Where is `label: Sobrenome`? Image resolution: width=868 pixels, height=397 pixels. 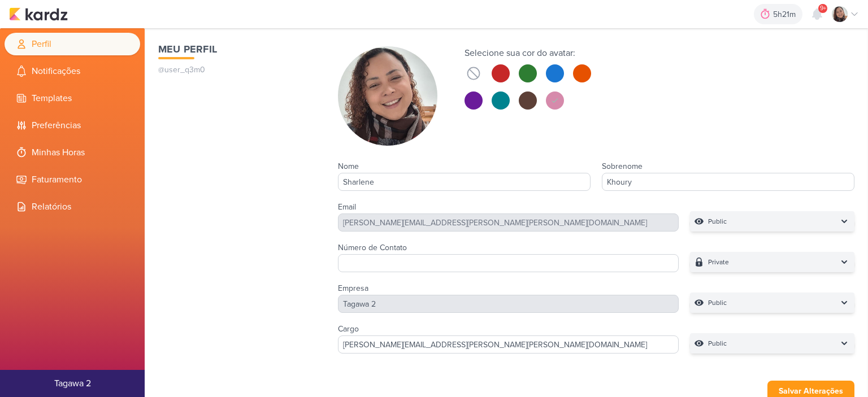
label: Sobrenome is located at coordinates (622, 166).